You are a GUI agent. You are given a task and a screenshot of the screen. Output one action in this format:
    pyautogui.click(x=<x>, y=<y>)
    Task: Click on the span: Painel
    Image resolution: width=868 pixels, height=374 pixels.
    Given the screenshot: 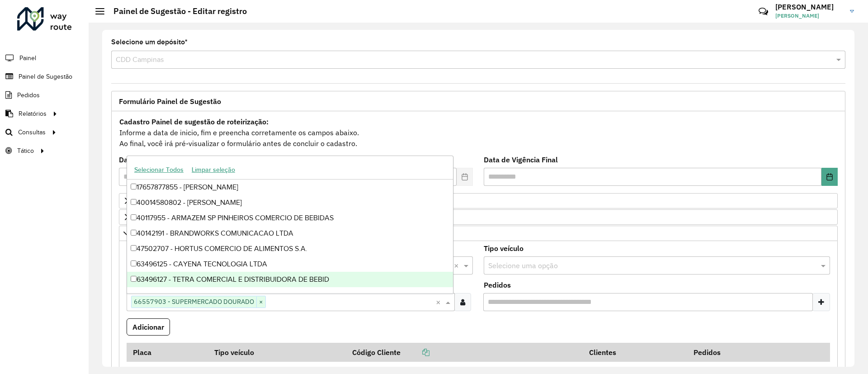 What is the action you would take?
    pyautogui.click(x=28, y=58)
    